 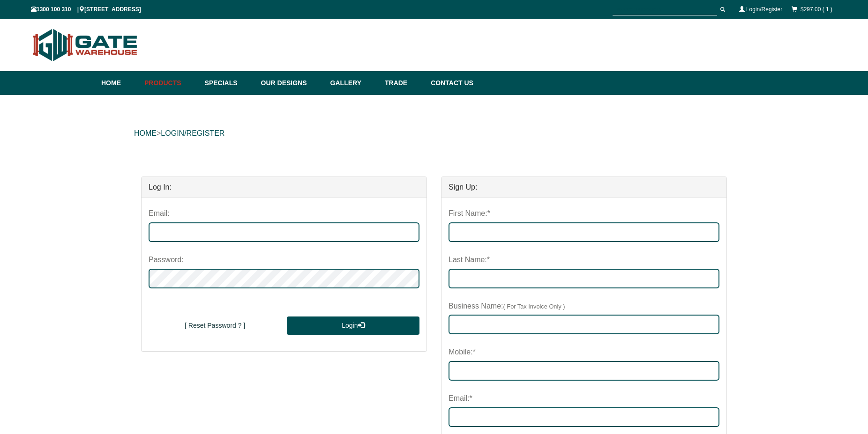 I want to click on span: ( For Tax Invoice Only ), so click(x=534, y=307).